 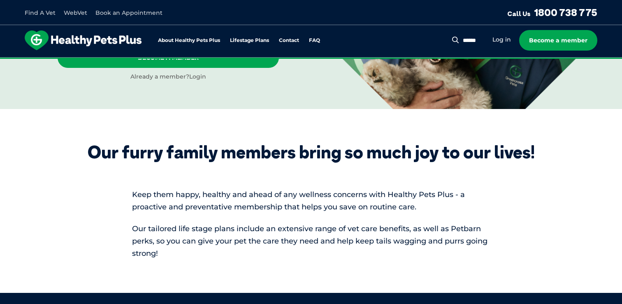 I want to click on span: Our tailored life stage plans include an extensive range of vet care benefits, as well as Petbarn..., so click(x=310, y=241).